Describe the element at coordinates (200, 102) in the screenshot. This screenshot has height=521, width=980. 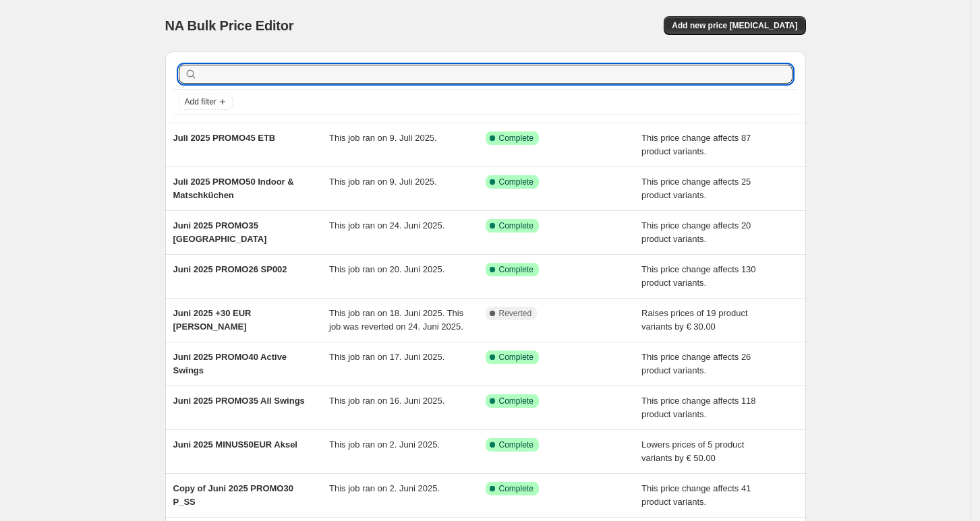
I see `span: Add filter` at that location.